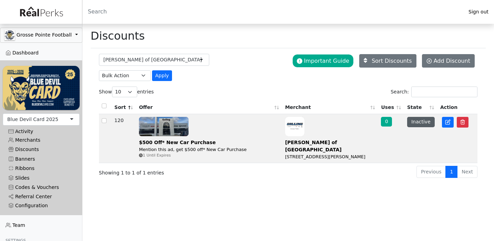 This screenshot has width=494, height=241. What do you see at coordinates (41, 159) in the screenshot?
I see `a: Banners` at bounding box center [41, 159].